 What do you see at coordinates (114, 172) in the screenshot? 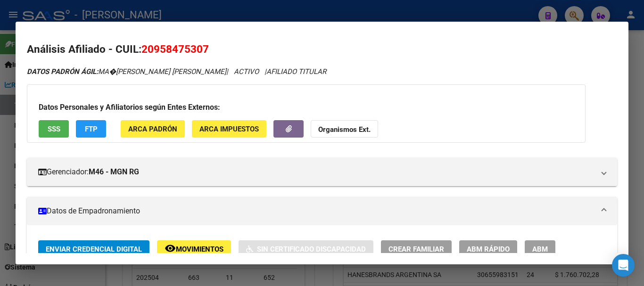
I see `strong: M46 - MGN RG` at bounding box center [114, 172].